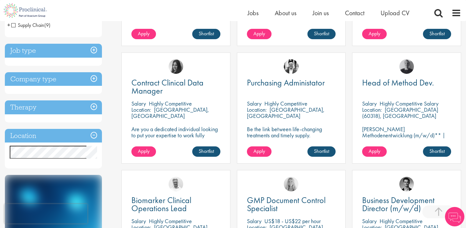 The image size is (466, 228). What do you see at coordinates (167, 86) in the screenshot?
I see `span: Contract Clinical Data Manager` at bounding box center [167, 86].